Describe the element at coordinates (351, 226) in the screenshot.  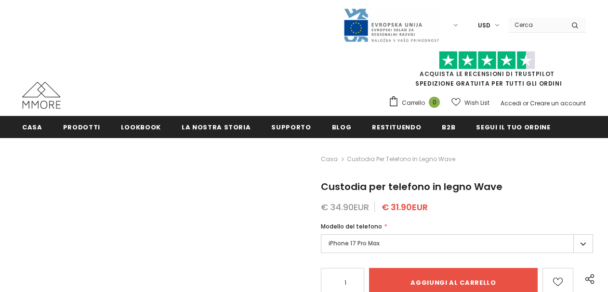
I see `span: Modello del telefono` at that location.